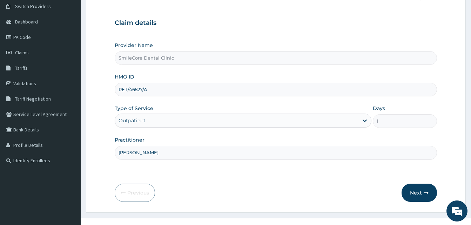 This screenshot has width=471, height=225. Describe the element at coordinates (26, 22) in the screenshot. I see `span: Dashboard` at that location.